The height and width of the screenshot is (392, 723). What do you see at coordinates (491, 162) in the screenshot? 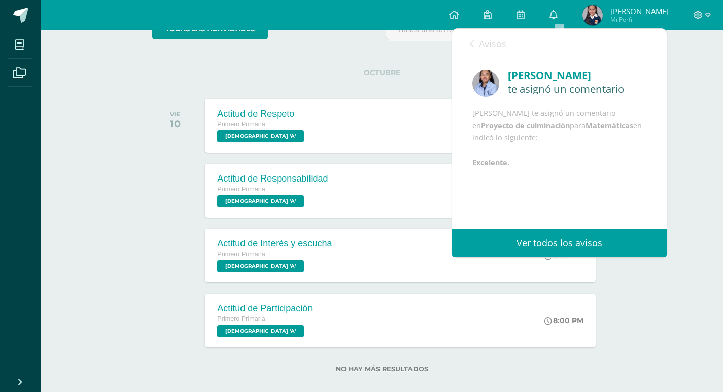
I see `b: Excelente.` at bounding box center [491, 162].